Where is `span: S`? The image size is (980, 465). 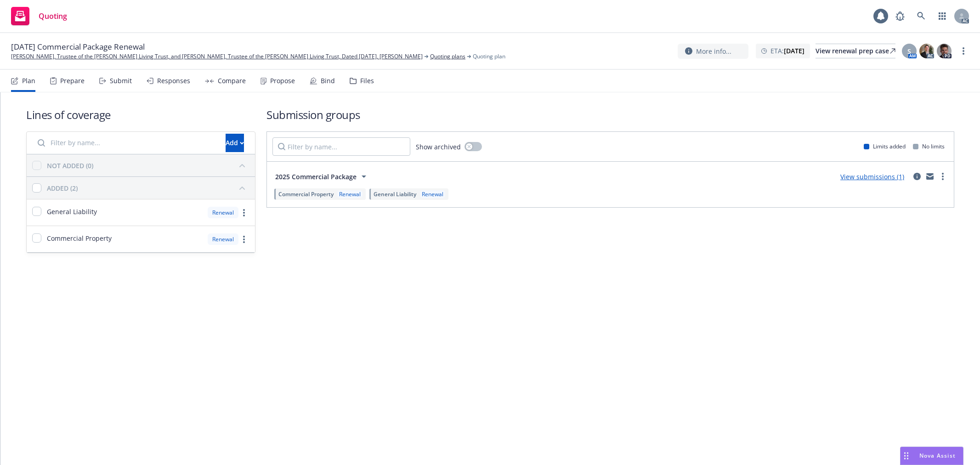
span: S is located at coordinates (909, 51).